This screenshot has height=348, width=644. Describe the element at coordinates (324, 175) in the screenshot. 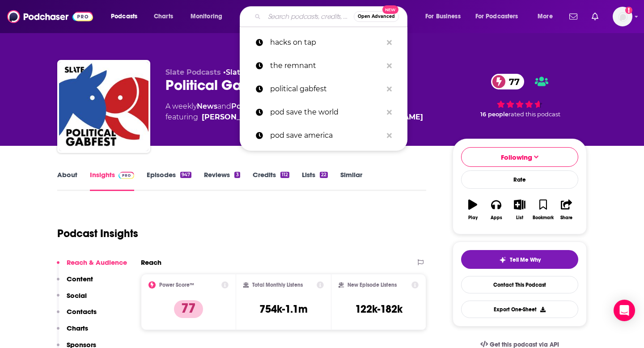

I see `div: 22` at that location.